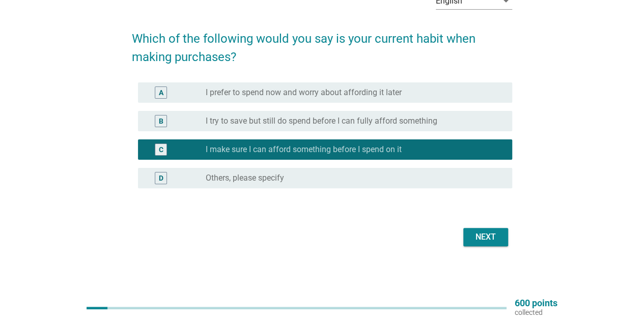 The height and width of the screenshot is (321, 644). I want to click on div: C, so click(161, 150).